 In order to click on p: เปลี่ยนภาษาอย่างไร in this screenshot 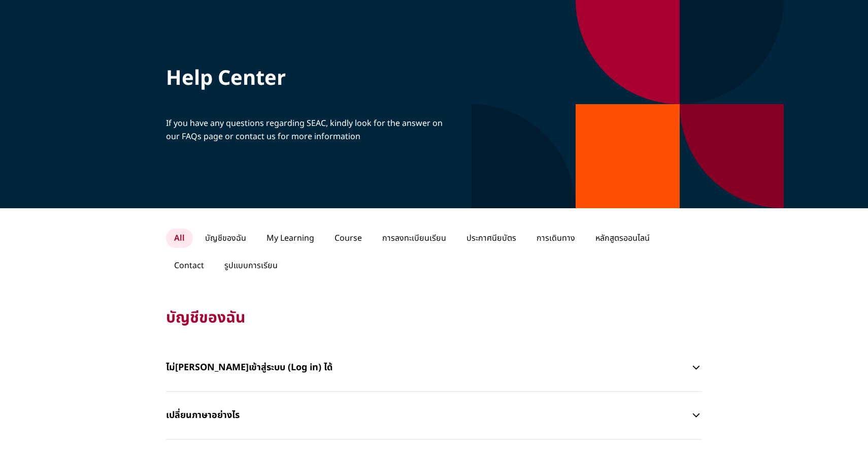, I will do `click(428, 415)`.